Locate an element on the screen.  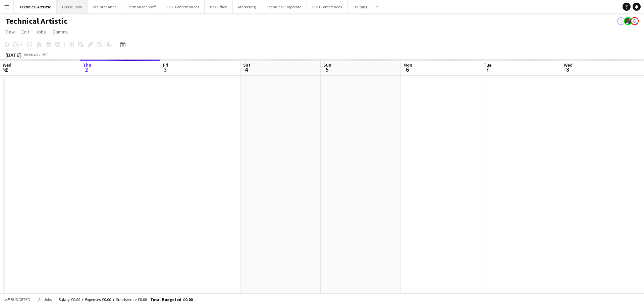
div: BST is located at coordinates (45, 54).